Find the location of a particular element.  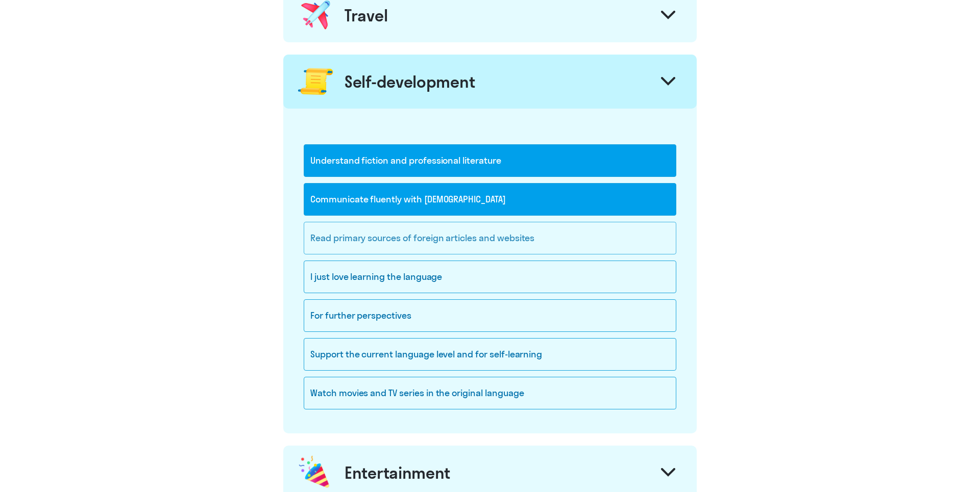

div: Support the current language level and for self-learning is located at coordinates (490, 354).